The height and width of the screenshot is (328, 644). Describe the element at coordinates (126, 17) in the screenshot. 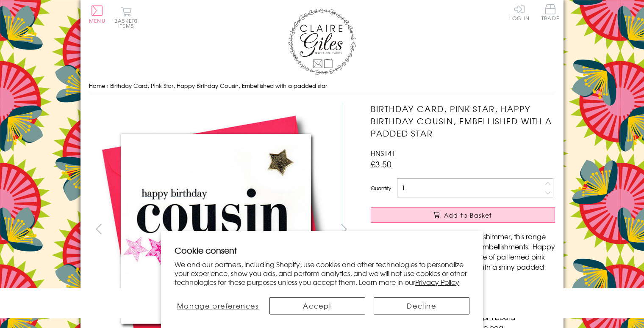

I see `button: Basket0 items` at that location.